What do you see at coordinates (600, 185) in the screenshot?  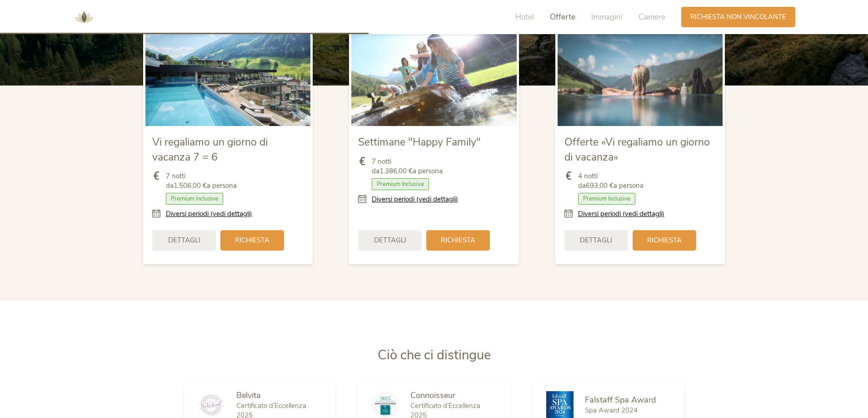 I see `b: 693,00 €` at bounding box center [600, 185].